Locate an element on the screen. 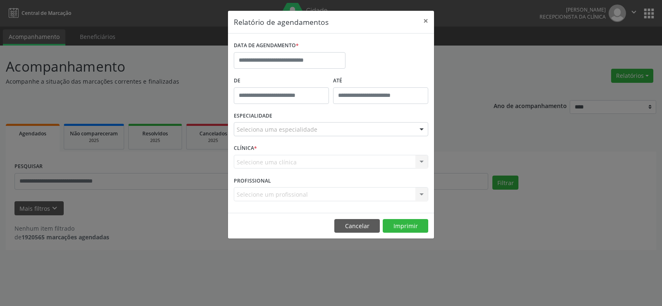  button: Cancelar is located at coordinates (357, 226).